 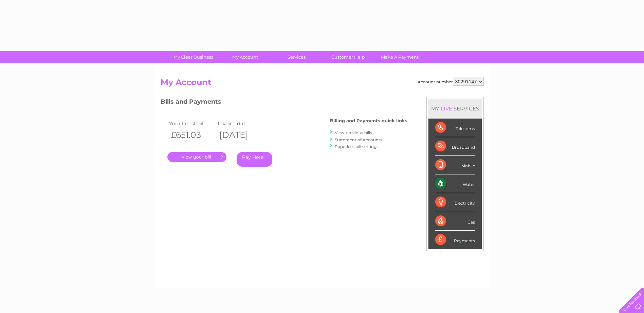 I want to click on td: Invoice date, so click(x=240, y=124).